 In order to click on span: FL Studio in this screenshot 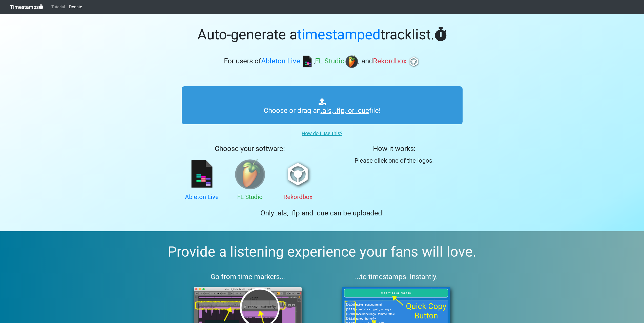, I will do `click(329, 61)`.